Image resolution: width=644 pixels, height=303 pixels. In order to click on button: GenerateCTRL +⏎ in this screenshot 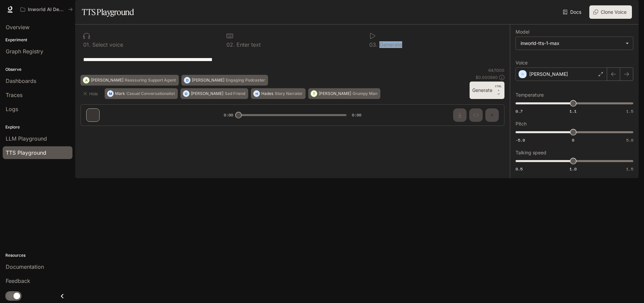, I will do `click(487, 90)`.